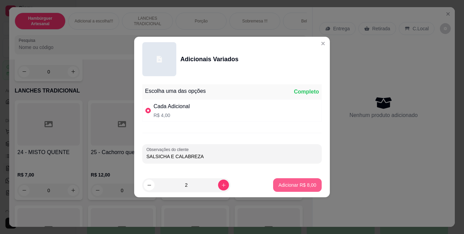 This screenshot has height=234, width=464. What do you see at coordinates (307, 92) in the screenshot?
I see `div: Completo` at bounding box center [307, 92].